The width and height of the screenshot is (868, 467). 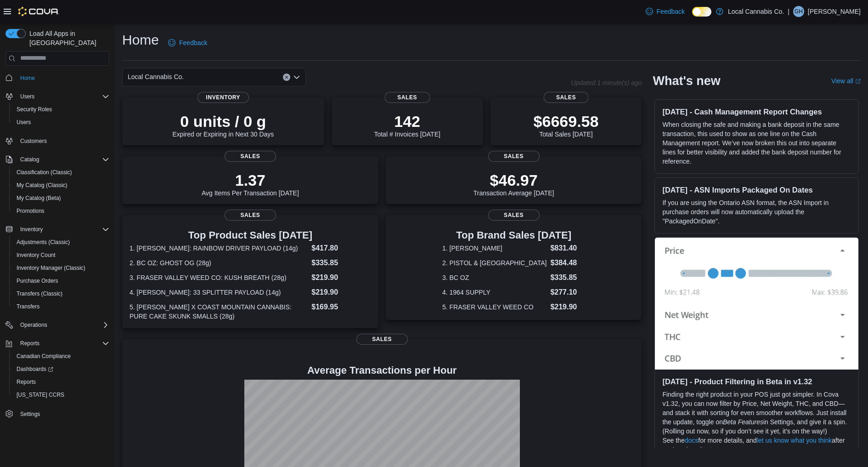 What do you see at coordinates (61, 281) in the screenshot?
I see `span: Purchase Orders` at bounding box center [61, 281].